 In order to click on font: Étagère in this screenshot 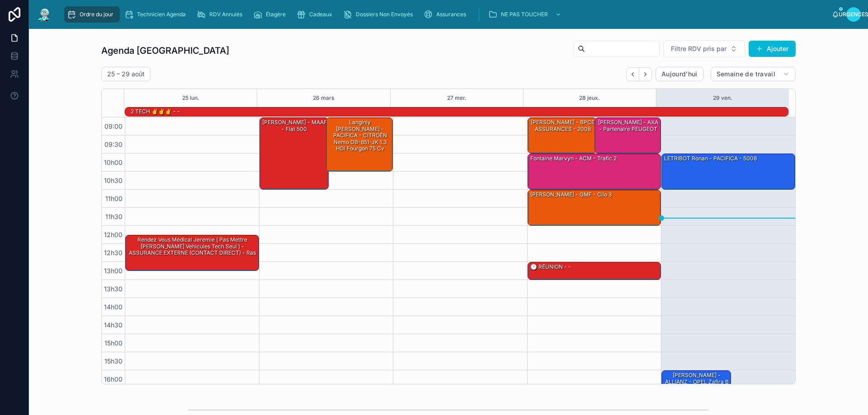, I will do `click(276, 14)`.